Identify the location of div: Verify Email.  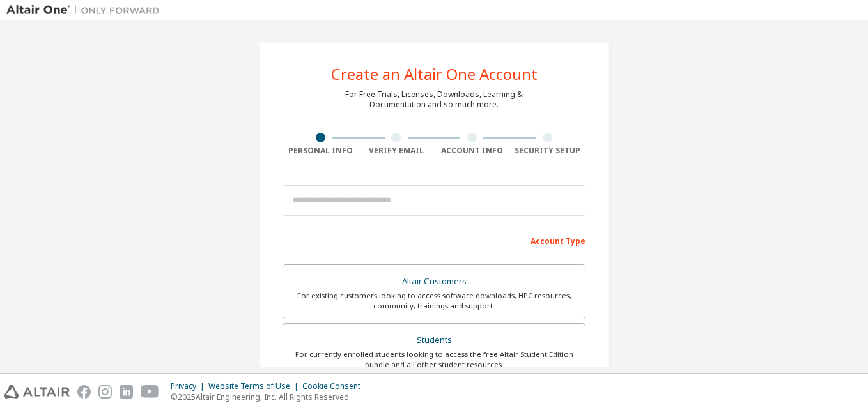
(396, 151).